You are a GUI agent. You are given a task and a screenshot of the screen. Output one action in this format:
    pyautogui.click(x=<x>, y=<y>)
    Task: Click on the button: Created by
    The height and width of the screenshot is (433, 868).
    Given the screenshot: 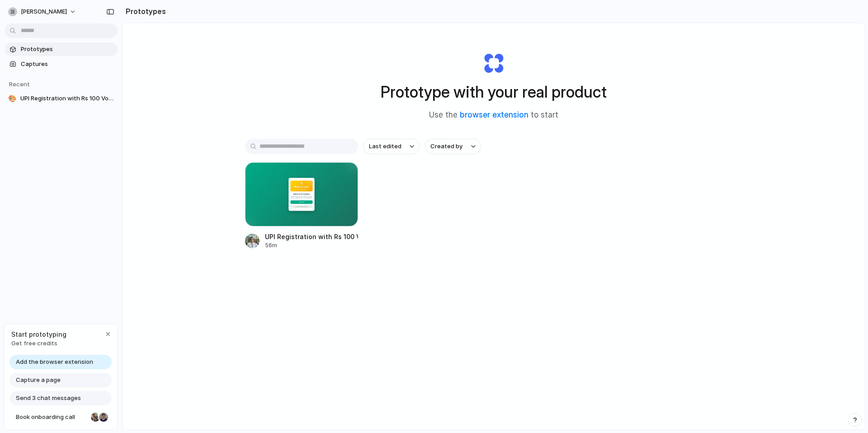 What is the action you would take?
    pyautogui.click(x=453, y=147)
    